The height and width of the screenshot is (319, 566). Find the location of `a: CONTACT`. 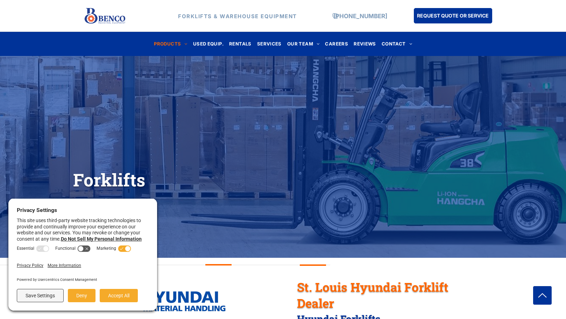

a: CONTACT is located at coordinates (397, 44).